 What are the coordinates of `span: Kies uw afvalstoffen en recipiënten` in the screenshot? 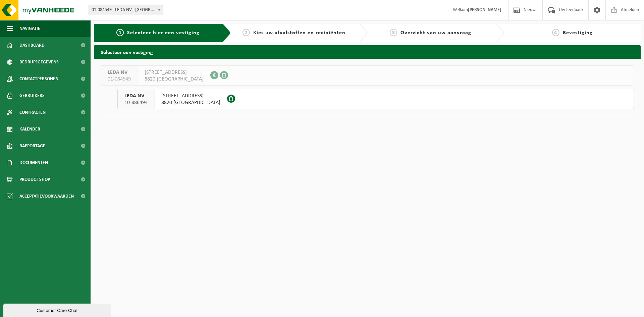 It's located at (299, 33).